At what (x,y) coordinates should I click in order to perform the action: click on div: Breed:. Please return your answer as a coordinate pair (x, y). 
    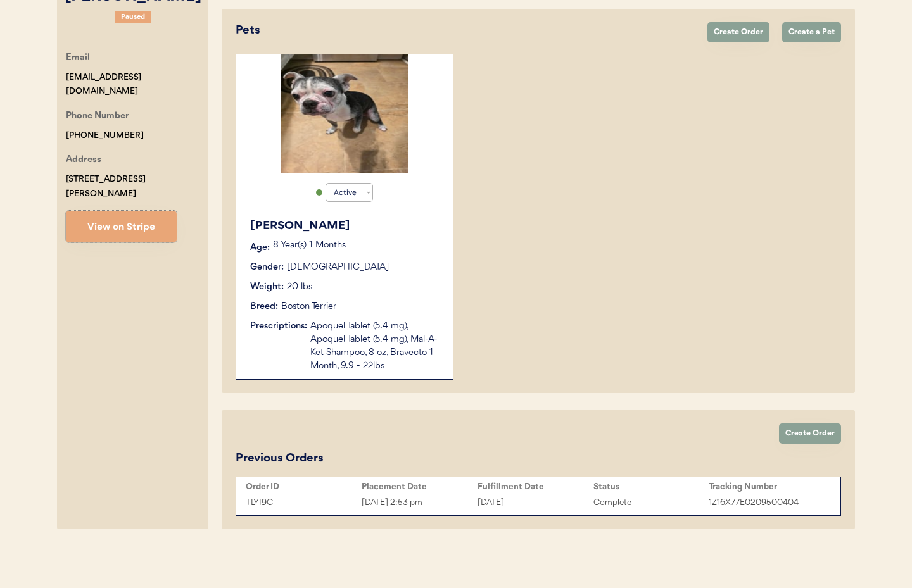
    Looking at the image, I should click on (264, 306).